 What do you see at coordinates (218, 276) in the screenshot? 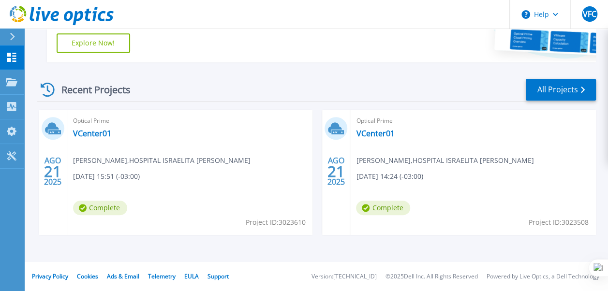
I see `a: Support` at bounding box center [218, 276].